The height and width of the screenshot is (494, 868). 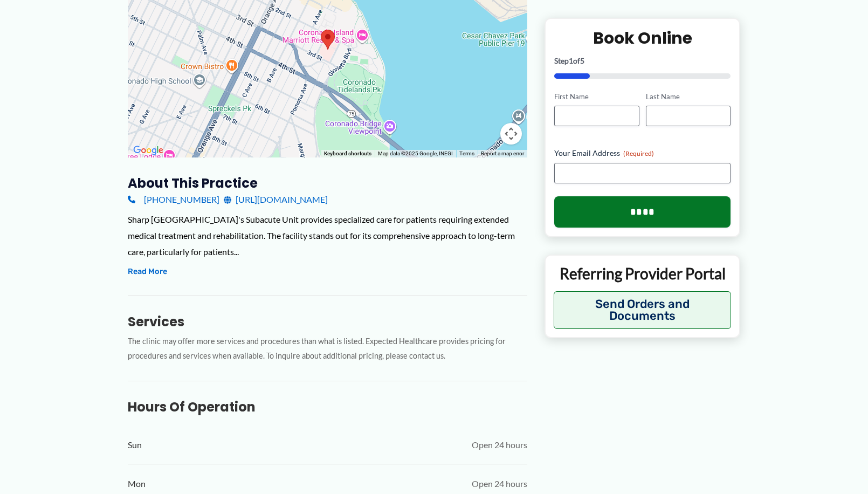 What do you see at coordinates (571, 60) in the screenshot?
I see `span: 1` at bounding box center [571, 60].